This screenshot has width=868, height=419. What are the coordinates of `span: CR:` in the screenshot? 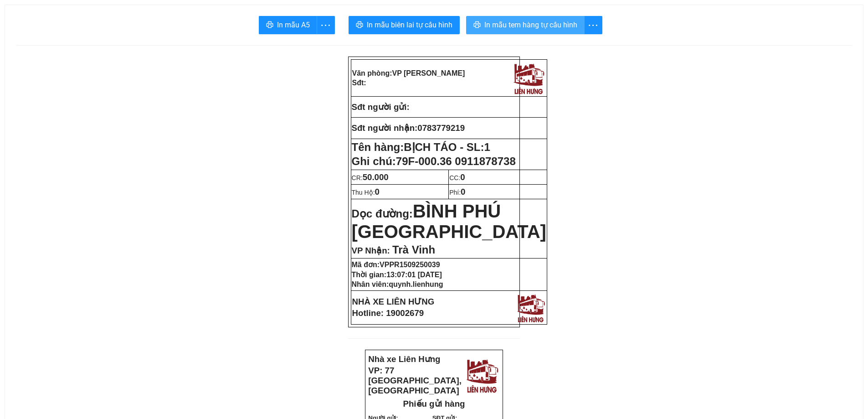 It's located at (370, 178).